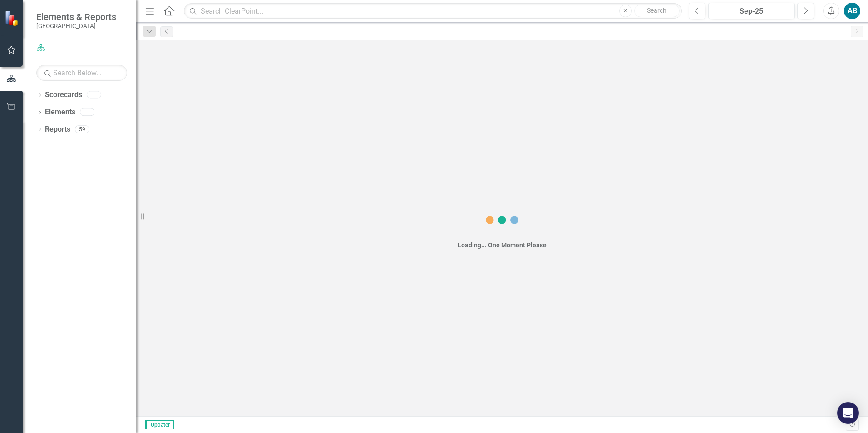 This screenshot has height=433, width=868. What do you see at coordinates (76, 17) in the screenshot?
I see `span: Elements & Reports` at bounding box center [76, 17].